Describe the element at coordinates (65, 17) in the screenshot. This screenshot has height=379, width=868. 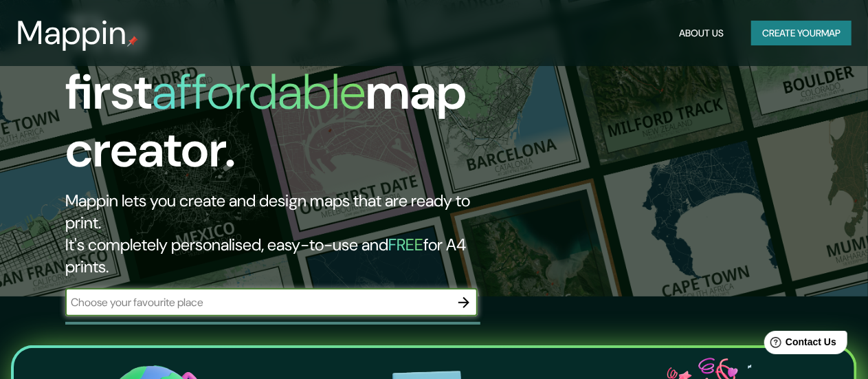
I see `span: Contact Us` at that location.